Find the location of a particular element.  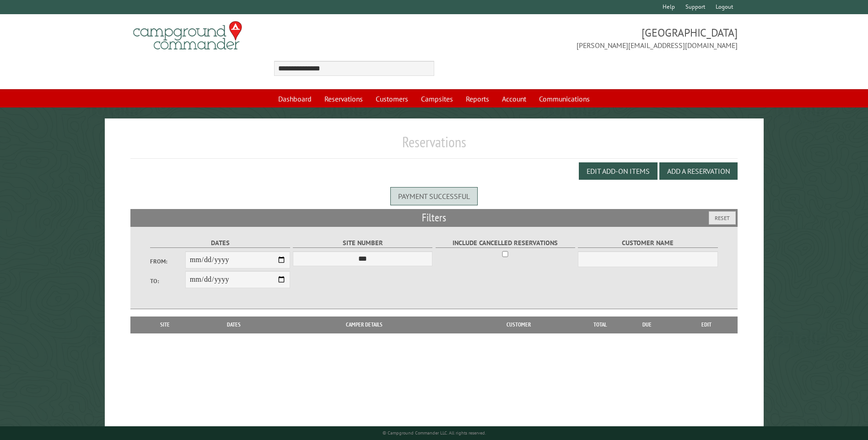

label: Dates is located at coordinates (220, 243).